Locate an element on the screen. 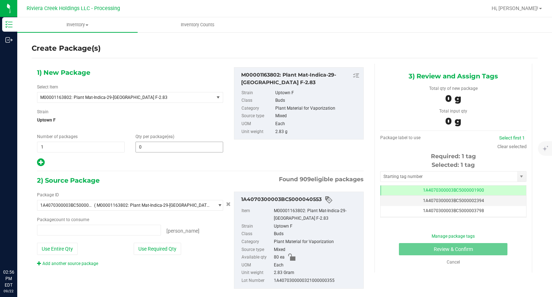 This screenshot has height=297, width=552. span: Riviera Creek Holdings LLC - Processing is located at coordinates (73, 8).